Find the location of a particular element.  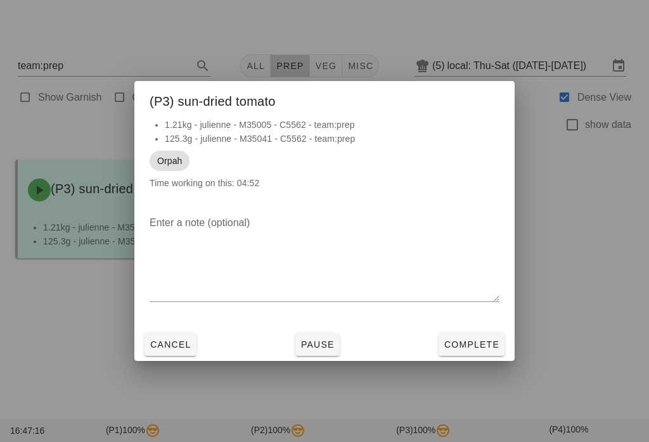

span: Orpah is located at coordinates (169, 161).